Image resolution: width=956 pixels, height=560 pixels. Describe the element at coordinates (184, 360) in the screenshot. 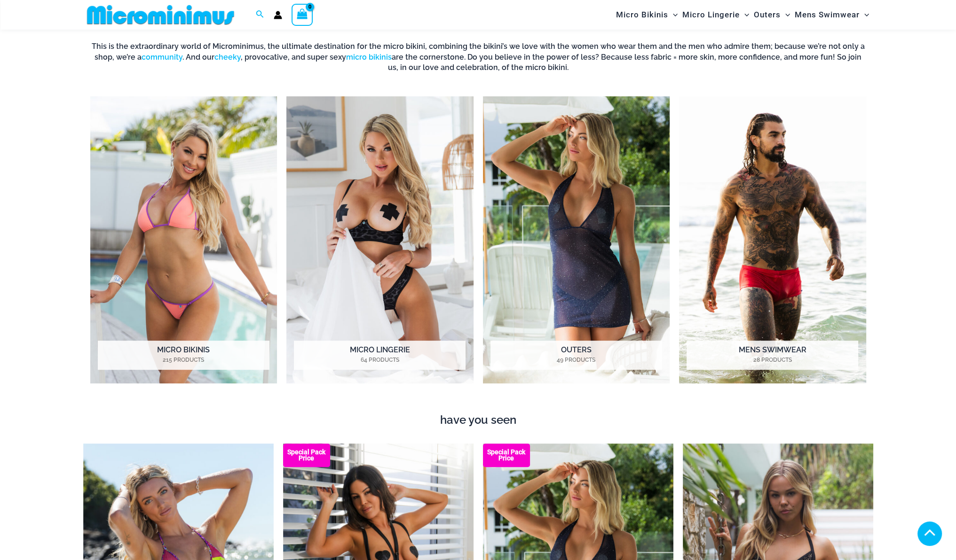

I see `mark: 215 Products` at that location.